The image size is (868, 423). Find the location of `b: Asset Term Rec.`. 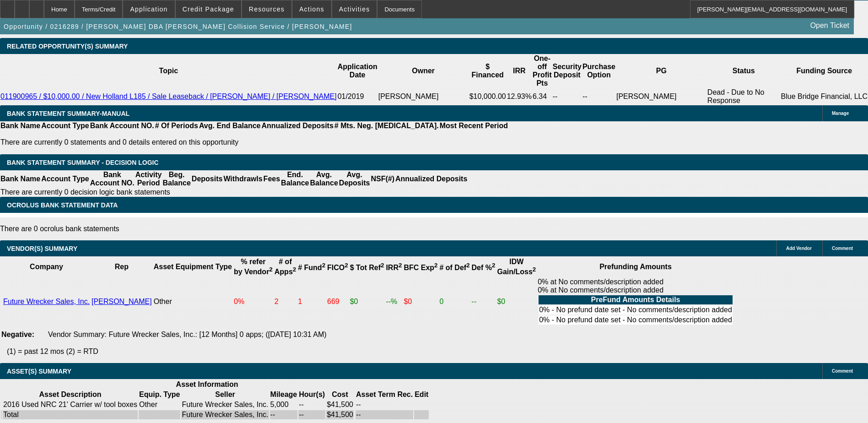

b: Asset Term Rec. is located at coordinates (384, 394).